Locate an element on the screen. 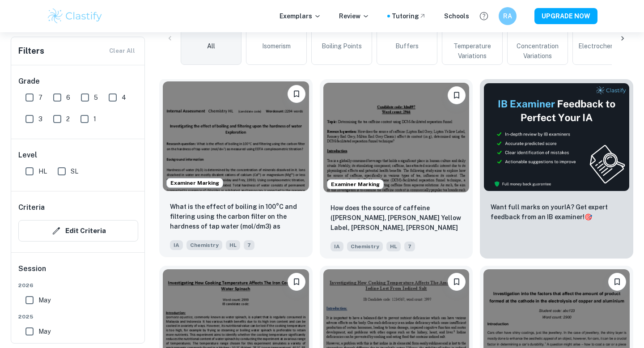  h6: Level is located at coordinates (78, 155).